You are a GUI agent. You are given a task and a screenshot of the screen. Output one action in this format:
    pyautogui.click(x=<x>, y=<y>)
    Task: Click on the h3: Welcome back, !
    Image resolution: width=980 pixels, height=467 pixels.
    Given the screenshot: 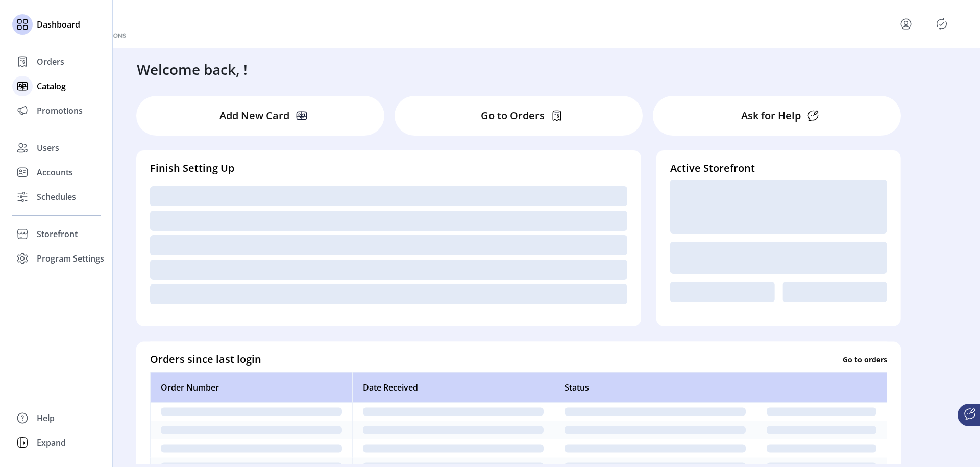 What is the action you would take?
    pyautogui.click(x=192, y=69)
    